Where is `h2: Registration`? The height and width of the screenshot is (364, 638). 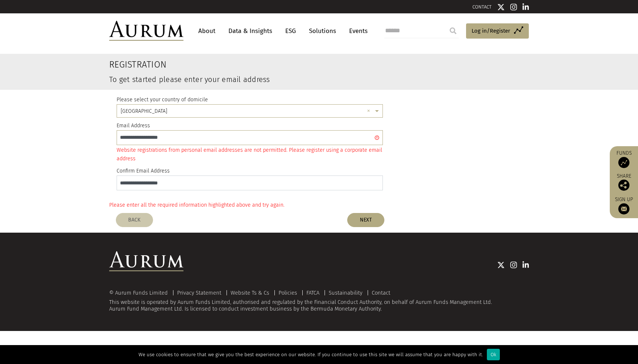
h2: Registration is located at coordinates (283, 64).